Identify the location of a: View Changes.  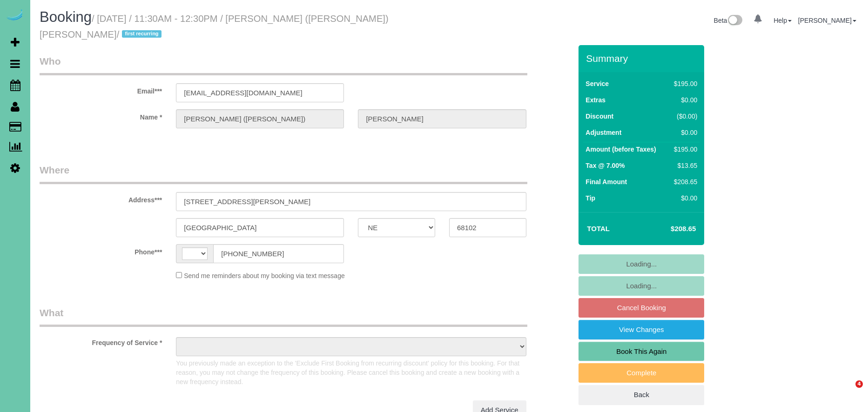
(641, 330).